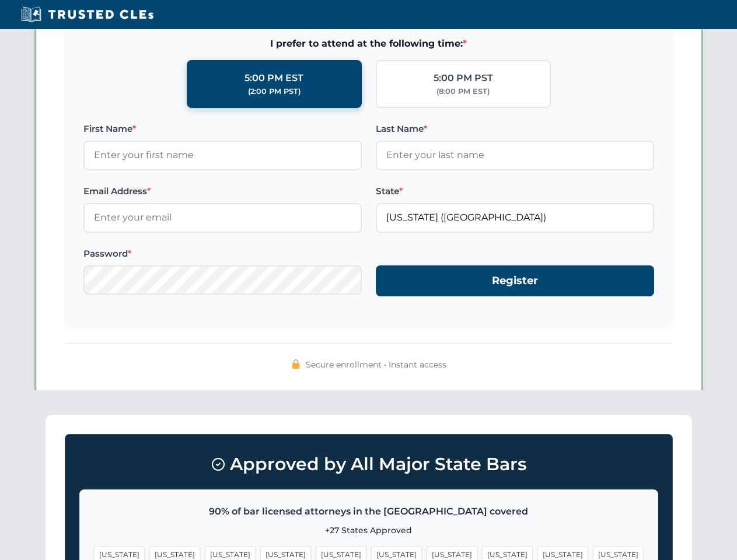  Describe the element at coordinates (273, 78) in the screenshot. I see `div: 5:00 PM EST` at that location.